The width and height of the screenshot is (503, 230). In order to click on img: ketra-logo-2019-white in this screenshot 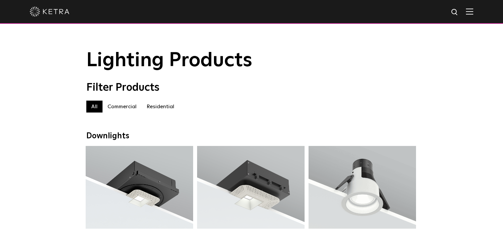, I will do `click(50, 12)`.